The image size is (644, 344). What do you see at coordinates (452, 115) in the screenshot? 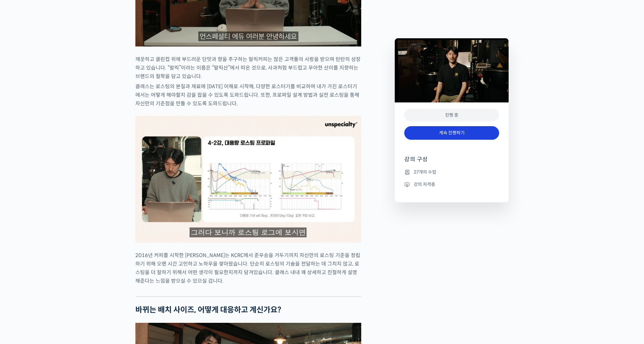
I see `div: 진행 중` at bounding box center [452, 115].